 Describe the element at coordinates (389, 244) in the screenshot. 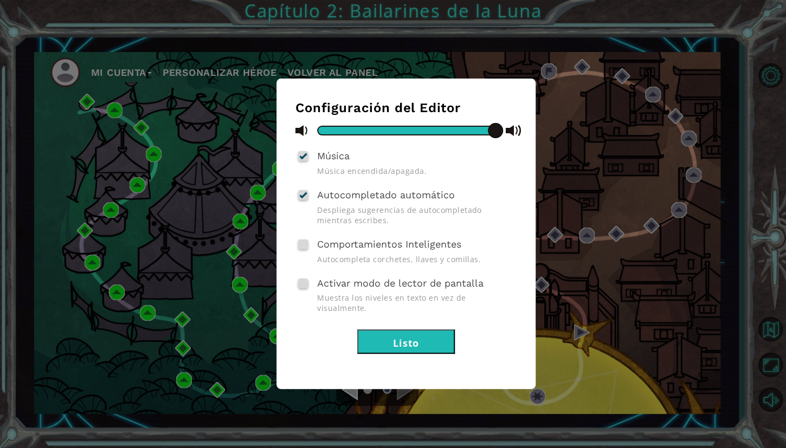

I see `span: Comportamientos Inteligentes` at that location.